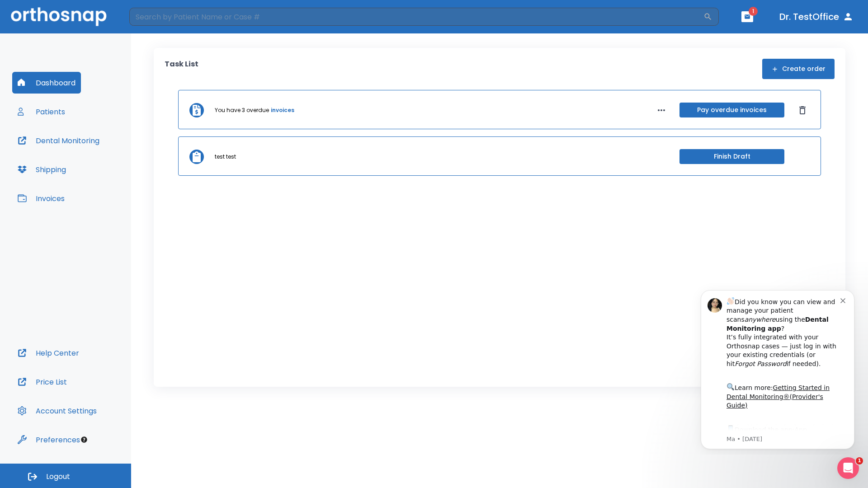  I want to click on button: Dental Monitoring, so click(58, 141).